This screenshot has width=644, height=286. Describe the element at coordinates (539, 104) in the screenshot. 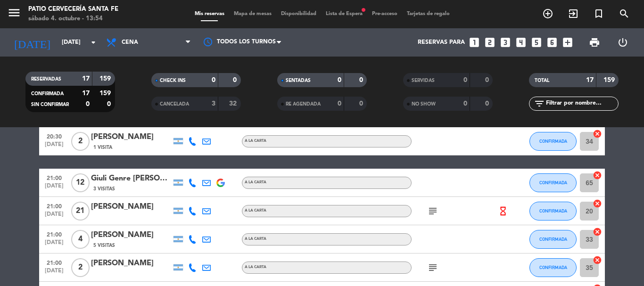

I see `i: filter_list` at that location.